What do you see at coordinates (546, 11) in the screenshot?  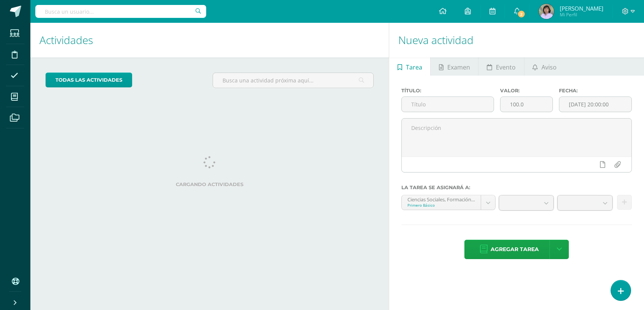 I see `img: b6a5d1fa7892cd7d290ae33127057d5e.png` at bounding box center [546, 11].